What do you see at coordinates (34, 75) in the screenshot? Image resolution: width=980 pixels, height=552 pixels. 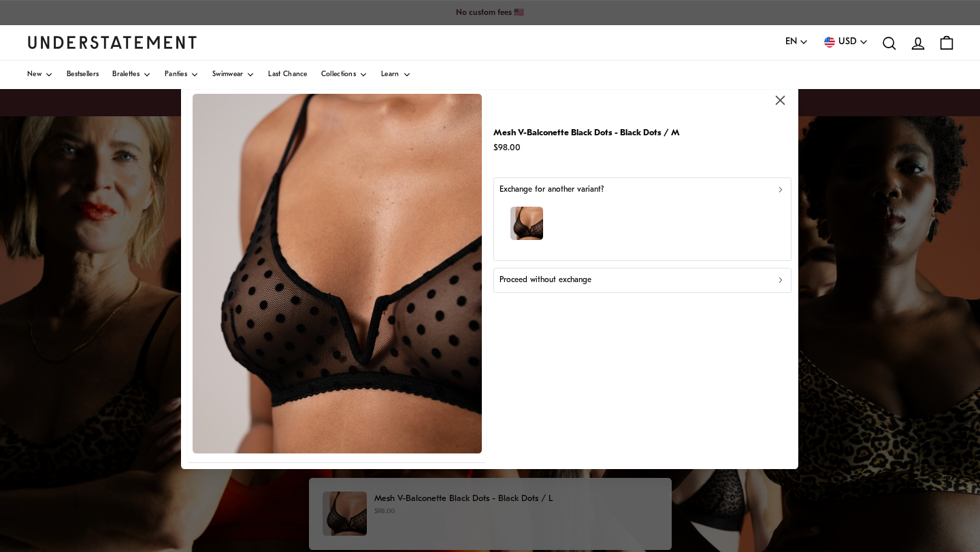 I see `span: New` at bounding box center [34, 75].